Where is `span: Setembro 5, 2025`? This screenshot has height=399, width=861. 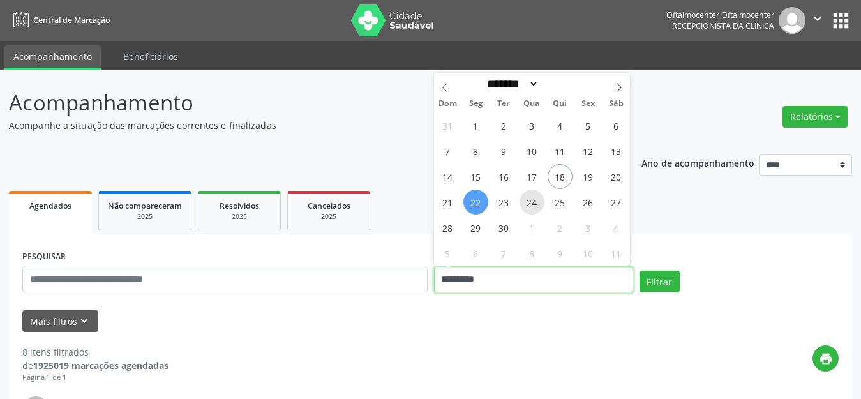 span: Setembro 5, 2025 is located at coordinates (588, 125).